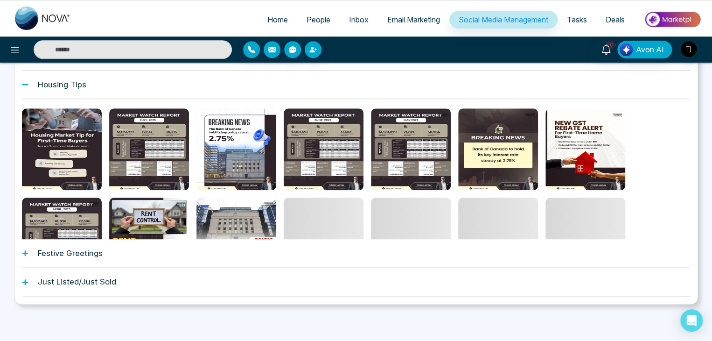 The height and width of the screenshot is (341, 712). I want to click on img: User Avatar, so click(689, 49).